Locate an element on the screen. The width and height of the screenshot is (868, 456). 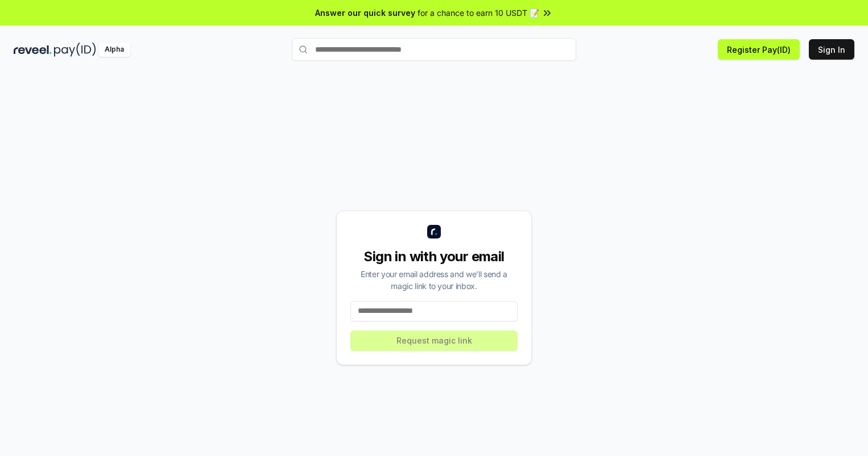
img: reveel_dark is located at coordinates (33, 49).